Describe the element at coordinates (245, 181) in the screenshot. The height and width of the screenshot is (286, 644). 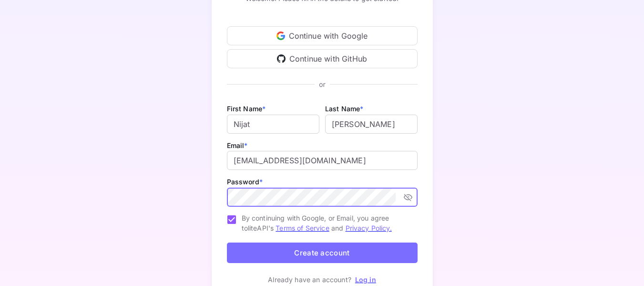
I see `label: Password` at that location.